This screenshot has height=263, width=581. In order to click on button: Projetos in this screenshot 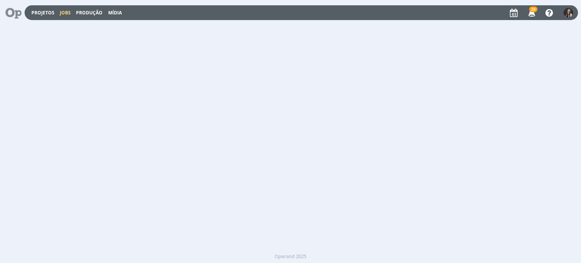, I will do `click(43, 13)`.